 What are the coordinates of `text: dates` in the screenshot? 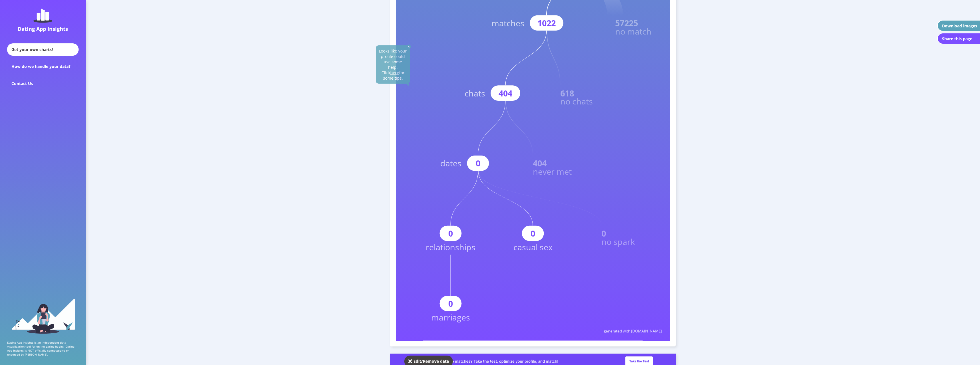 It's located at (451, 163).